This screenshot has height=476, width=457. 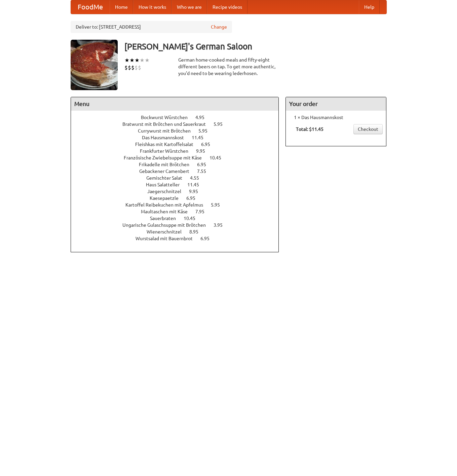 I want to click on a: Gebackener Camenbert 7.55, so click(x=179, y=171).